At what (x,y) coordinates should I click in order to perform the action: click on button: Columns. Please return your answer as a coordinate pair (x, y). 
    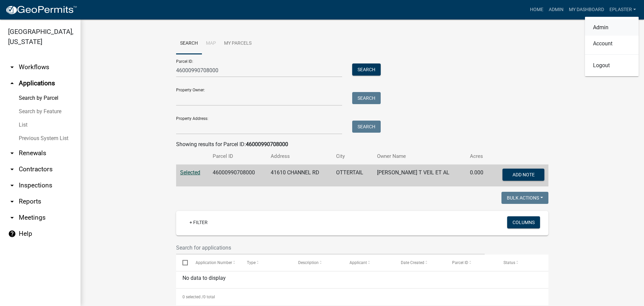
    Looking at the image, I should click on (523, 222).